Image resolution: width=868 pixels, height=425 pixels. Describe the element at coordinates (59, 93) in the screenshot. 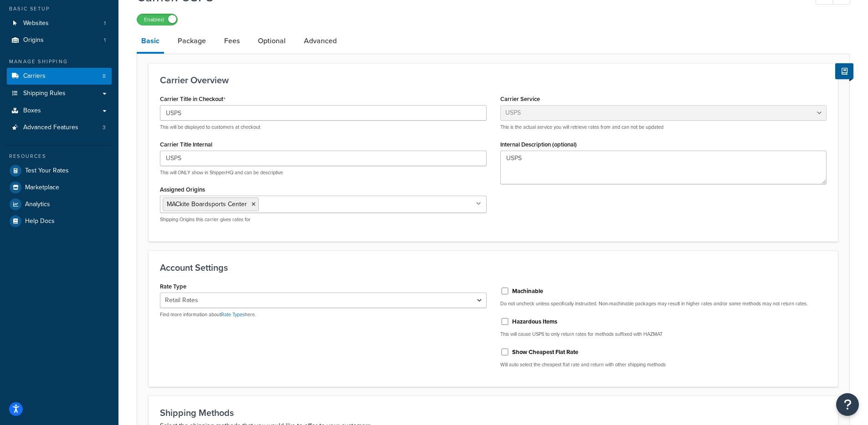

I see `a: Shipping Rules` at that location.